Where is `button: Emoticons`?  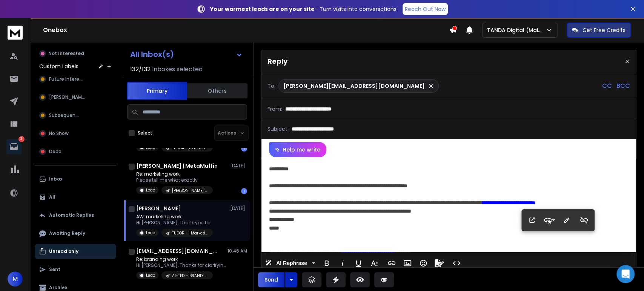 button: Emoticons is located at coordinates (423, 263).